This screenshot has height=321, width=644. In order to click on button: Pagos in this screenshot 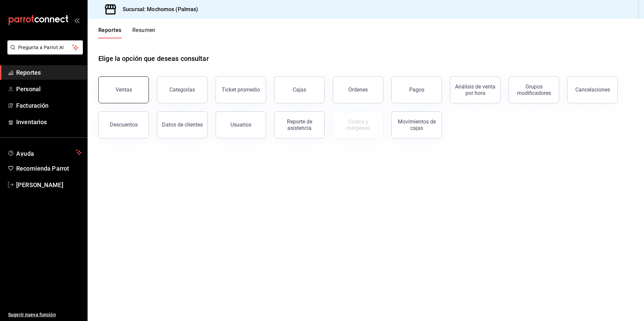, I will do `click(417, 90)`.